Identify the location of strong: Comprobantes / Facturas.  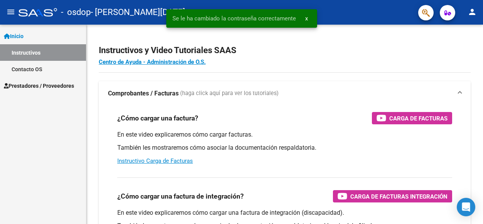
(143, 94).